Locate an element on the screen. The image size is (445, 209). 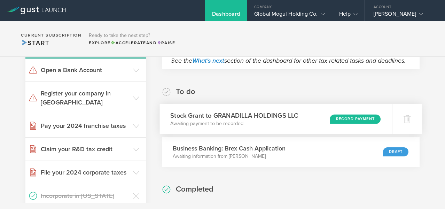
span: Raise is located at coordinates (166, 43).